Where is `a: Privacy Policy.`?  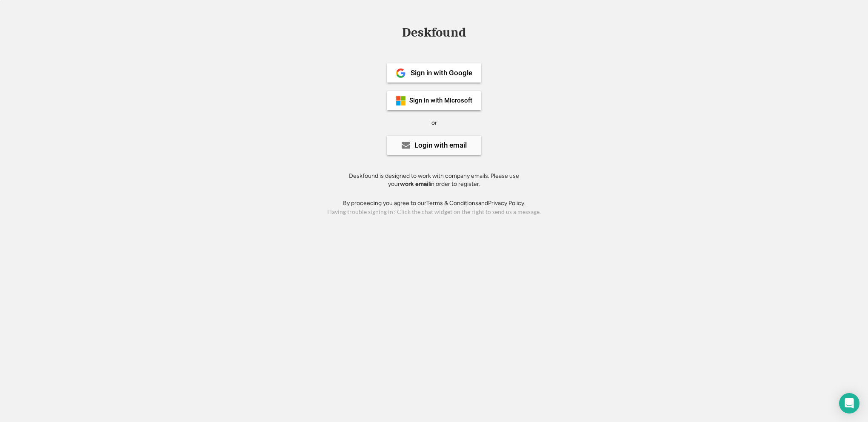
a: Privacy Policy. is located at coordinates (507, 203).